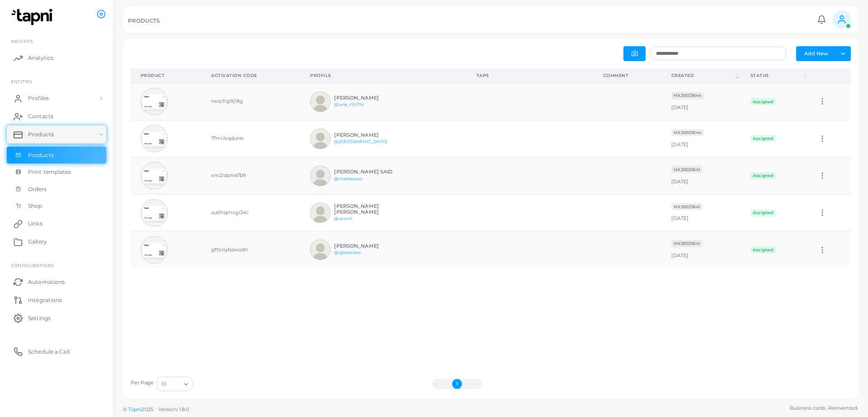  Describe the element at coordinates (57, 318) in the screenshot. I see `a: Settings` at that location.